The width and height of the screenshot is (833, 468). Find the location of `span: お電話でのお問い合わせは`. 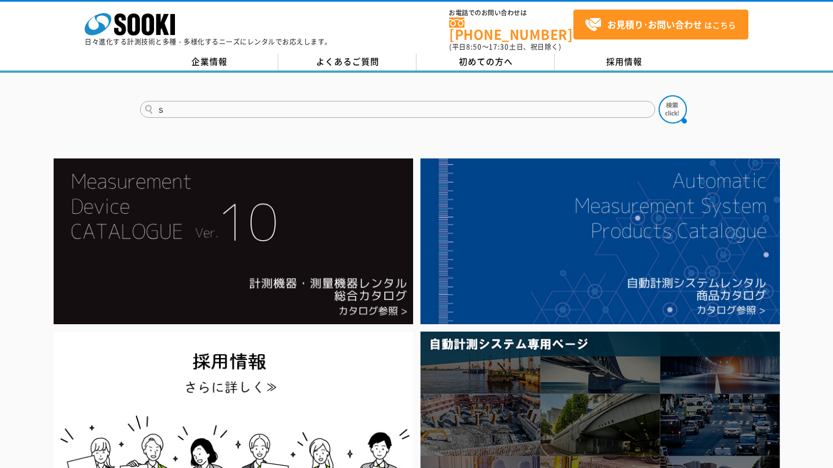

span: お電話でのお問い合わせは is located at coordinates (511, 13).